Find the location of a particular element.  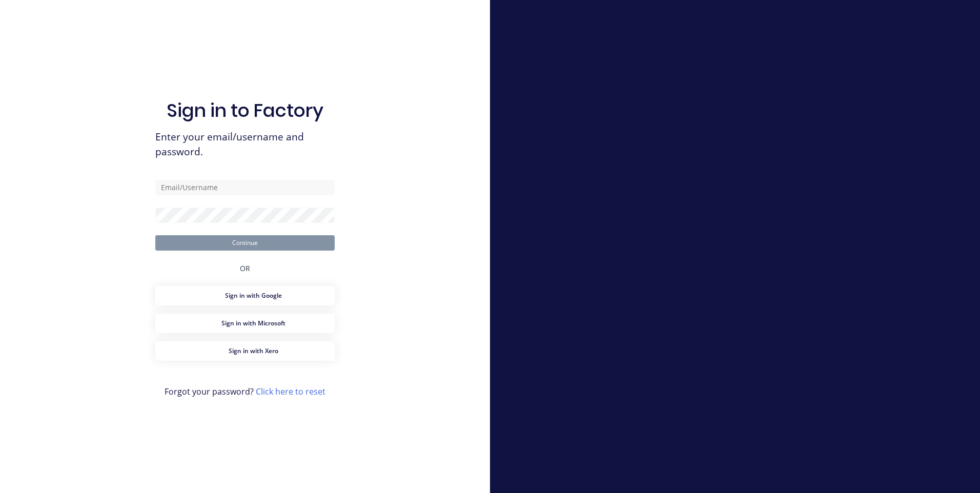

span: Forgot your password? is located at coordinates (245, 392).